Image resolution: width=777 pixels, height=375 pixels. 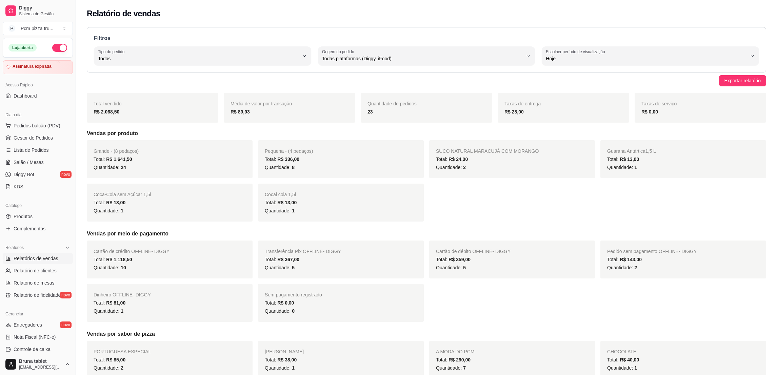 What do you see at coordinates (742, 81) in the screenshot?
I see `button: Exportar relatório` at bounding box center [742, 81].